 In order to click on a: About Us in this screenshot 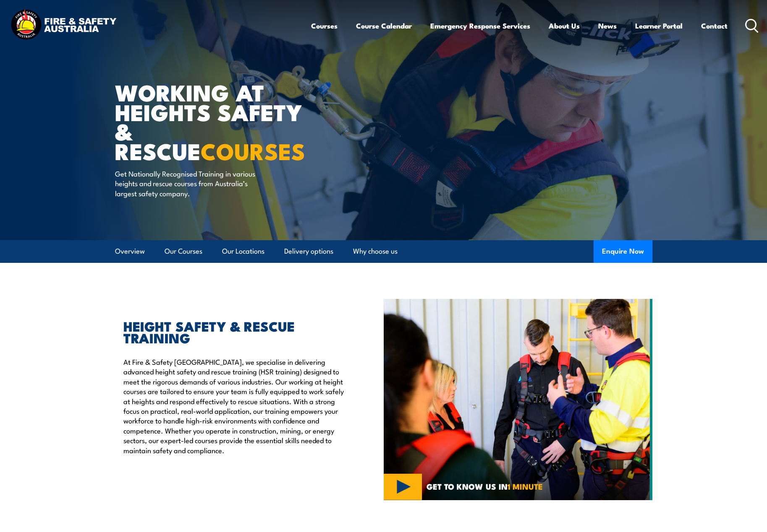, I will do `click(564, 26)`.